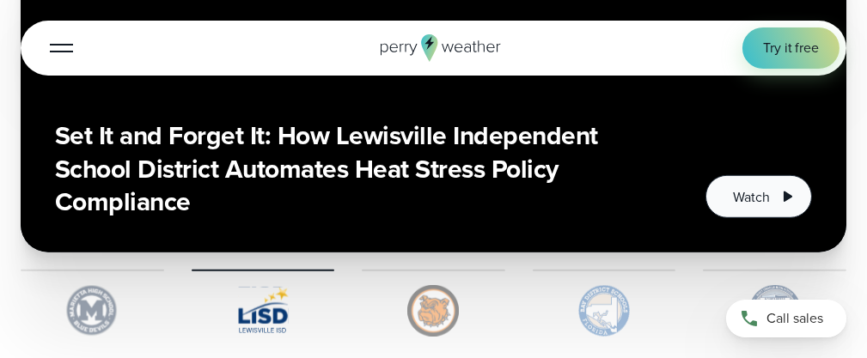 This screenshot has height=358, width=867. I want to click on img: Artesia Public Schools Logo, so click(433, 311).